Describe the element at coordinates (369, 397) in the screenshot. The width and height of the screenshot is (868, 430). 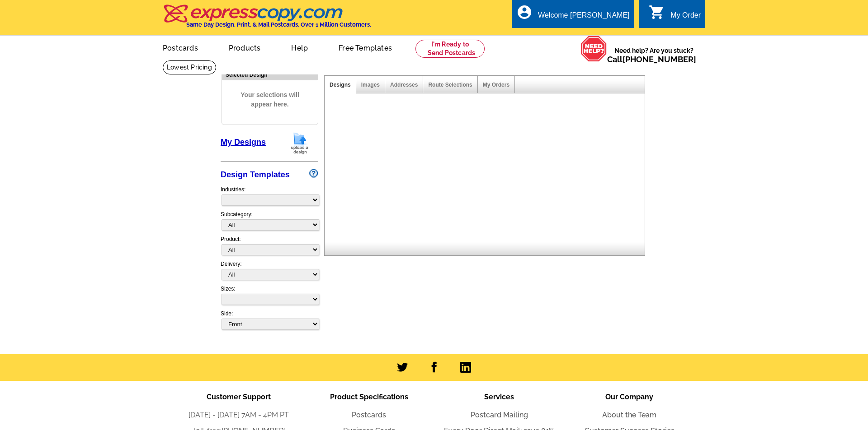
I see `span: Product Specifications` at that location.